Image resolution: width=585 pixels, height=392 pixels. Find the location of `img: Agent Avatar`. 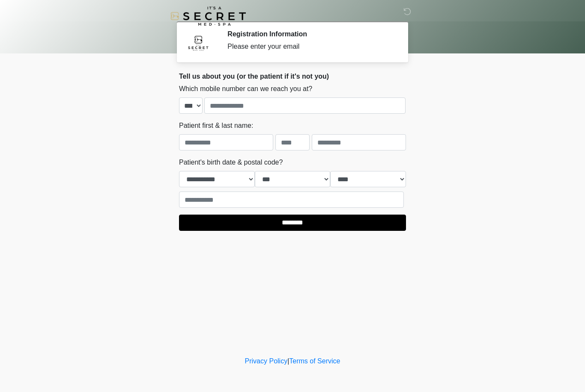

img: Agent Avatar is located at coordinates (198, 43).